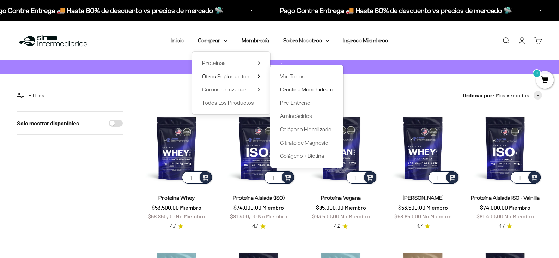 The width and height of the screenshot is (559, 258). Describe the element at coordinates (519, 95) in the screenshot. I see `button: Más vendidos` at that location.